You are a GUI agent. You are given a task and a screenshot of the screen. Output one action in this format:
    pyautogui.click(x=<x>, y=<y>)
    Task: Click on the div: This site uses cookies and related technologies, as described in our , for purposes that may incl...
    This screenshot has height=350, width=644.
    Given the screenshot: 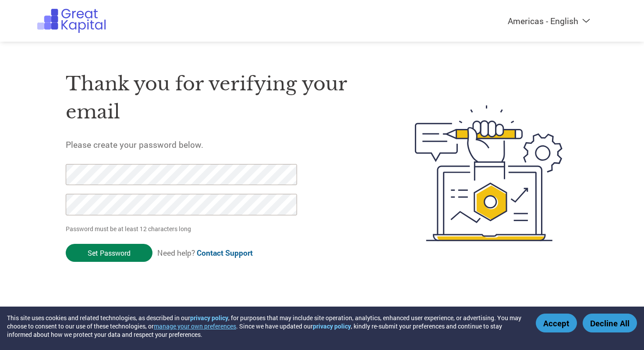 What is the action you would take?
    pyautogui.click(x=265, y=325)
    